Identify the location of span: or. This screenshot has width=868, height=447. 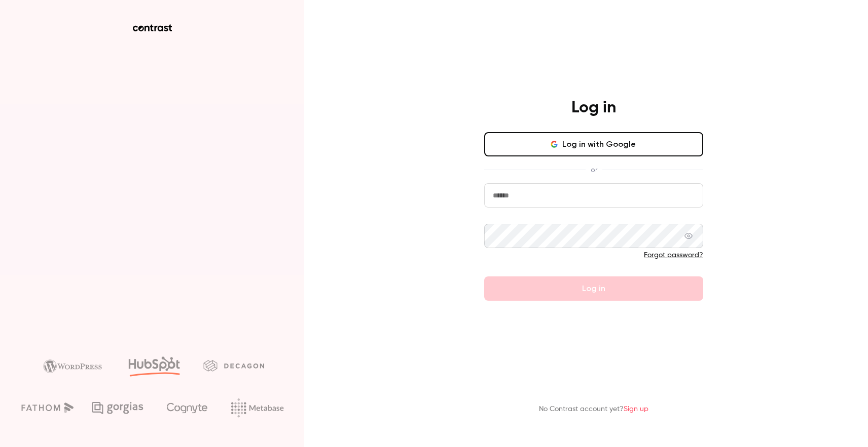
(594, 170).